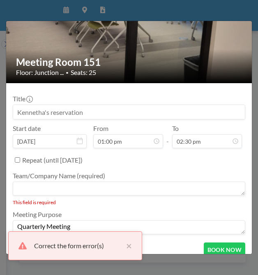 The image size is (258, 275). I want to click on label: From, so click(101, 128).